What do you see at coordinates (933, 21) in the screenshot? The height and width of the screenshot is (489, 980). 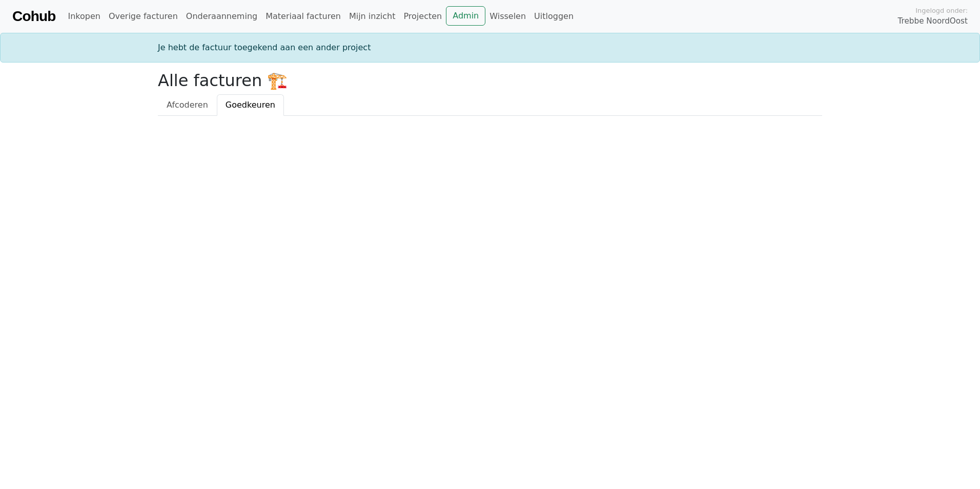 I see `span: Trebbe NoordOost` at bounding box center [933, 21].